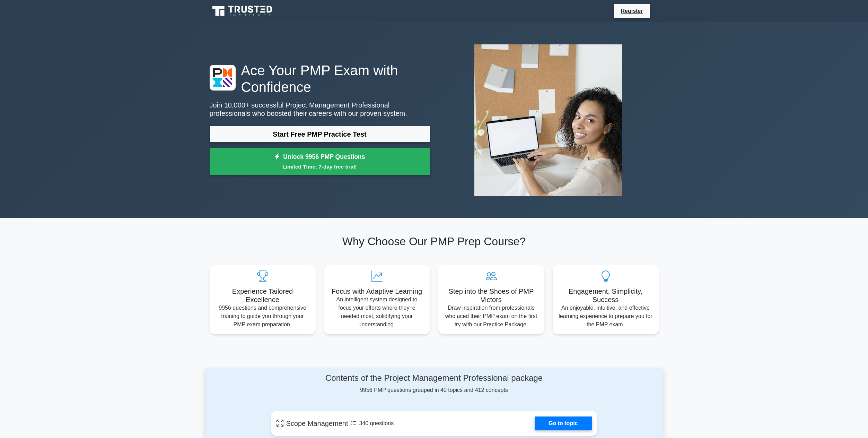 The height and width of the screenshot is (438, 868). Describe the element at coordinates (377, 312) in the screenshot. I see `p: An intelligent system designed to focus your efforts where they're needed most, solidifying your ...` at that location.